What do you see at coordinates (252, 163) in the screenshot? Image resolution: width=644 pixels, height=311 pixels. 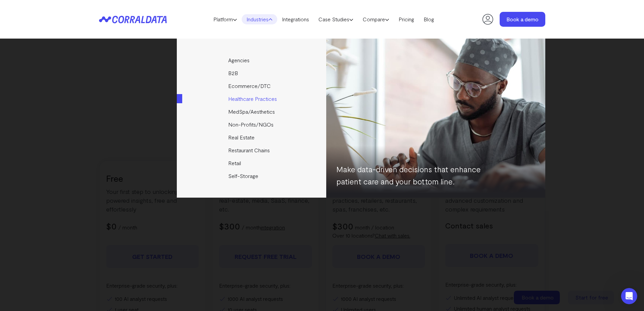 I see `a: Retail` at bounding box center [252, 163].